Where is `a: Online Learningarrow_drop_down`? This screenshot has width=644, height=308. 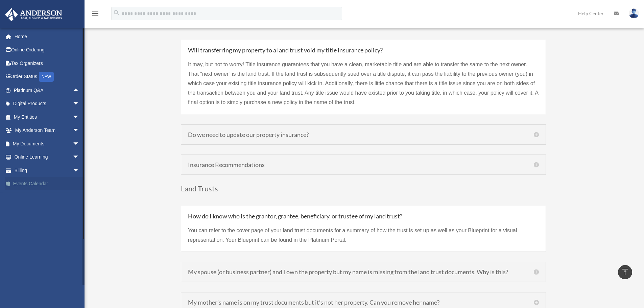
a: Online Learningarrow_drop_down is located at coordinates (47, 157).